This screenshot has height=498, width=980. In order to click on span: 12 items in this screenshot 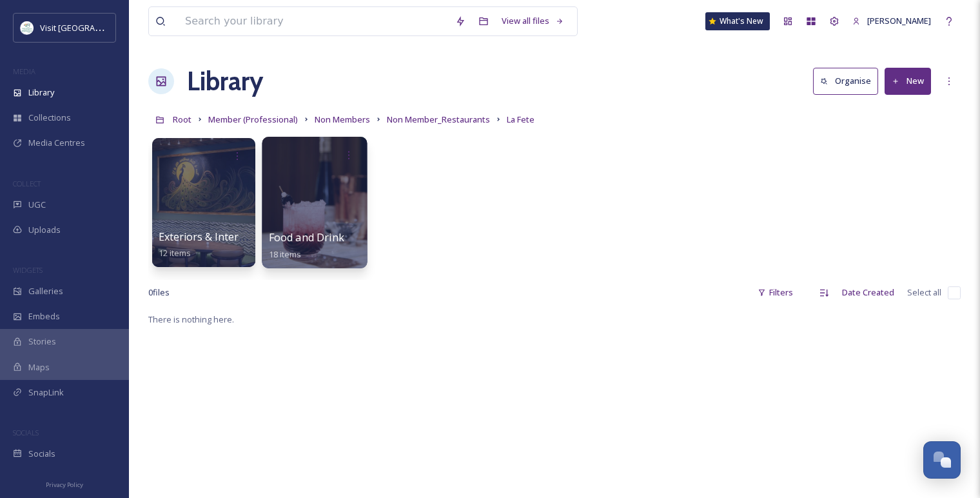, I will do `click(175, 253)`.